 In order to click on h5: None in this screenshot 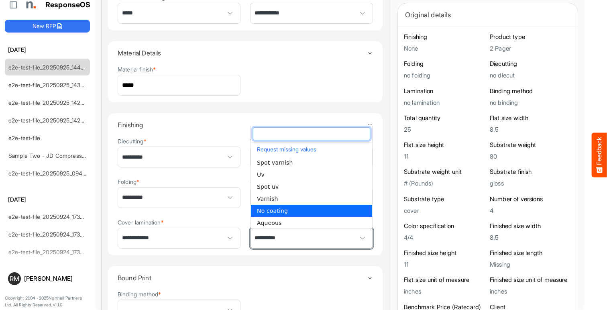, I will do `click(445, 48)`.